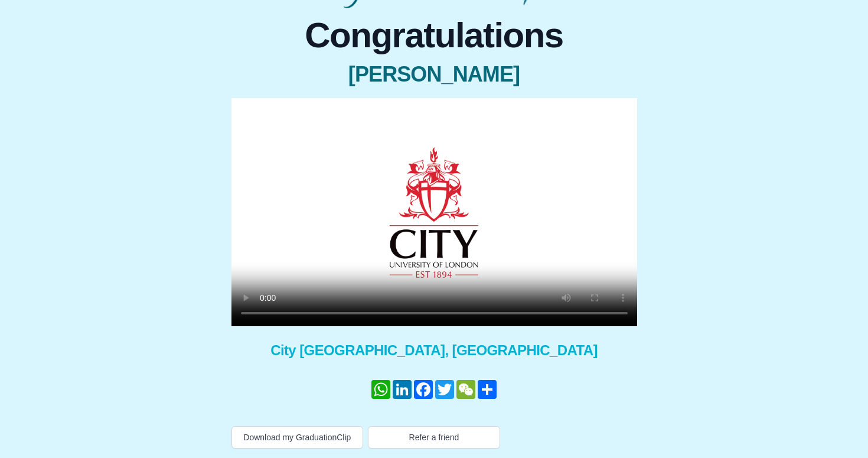  I want to click on a: LinkedIn, so click(402, 389).